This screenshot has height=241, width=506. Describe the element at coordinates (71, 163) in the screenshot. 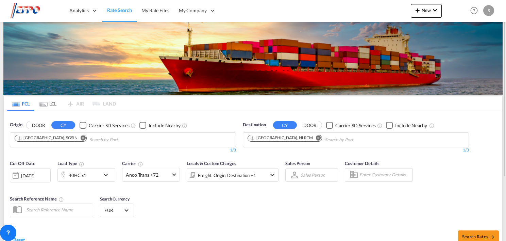

I see `span: Load Type` at that location.